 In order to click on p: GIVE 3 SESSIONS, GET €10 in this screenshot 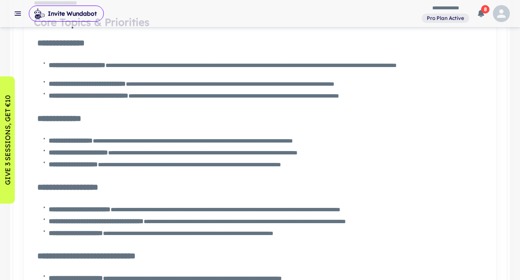, I will do `click(8, 140)`.